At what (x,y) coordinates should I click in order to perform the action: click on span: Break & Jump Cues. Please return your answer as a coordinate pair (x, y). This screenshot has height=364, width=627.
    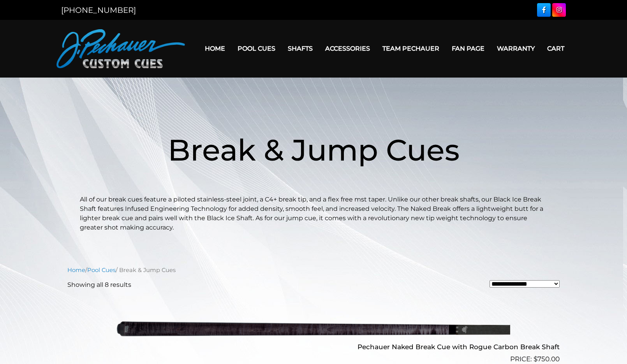
    Looking at the image, I should click on (313, 150).